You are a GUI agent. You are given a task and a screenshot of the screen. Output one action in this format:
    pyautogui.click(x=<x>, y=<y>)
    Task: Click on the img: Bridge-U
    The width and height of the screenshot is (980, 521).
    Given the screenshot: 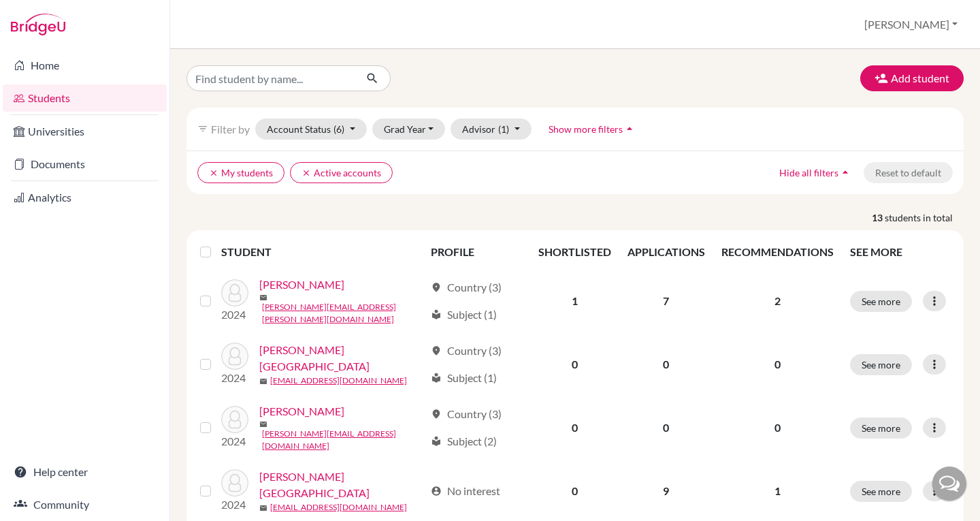 What is the action you would take?
    pyautogui.click(x=38, y=25)
    